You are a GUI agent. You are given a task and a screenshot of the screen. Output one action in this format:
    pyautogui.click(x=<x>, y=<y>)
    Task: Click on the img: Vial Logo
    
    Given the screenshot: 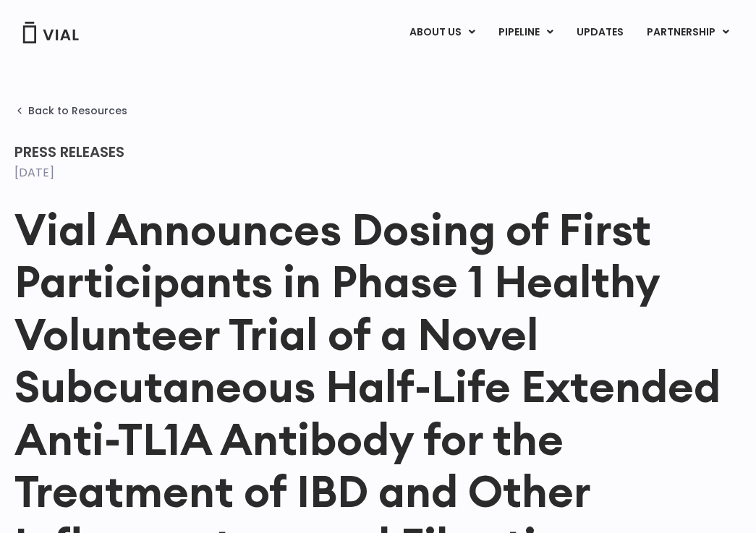 What is the action you would take?
    pyautogui.click(x=50, y=33)
    